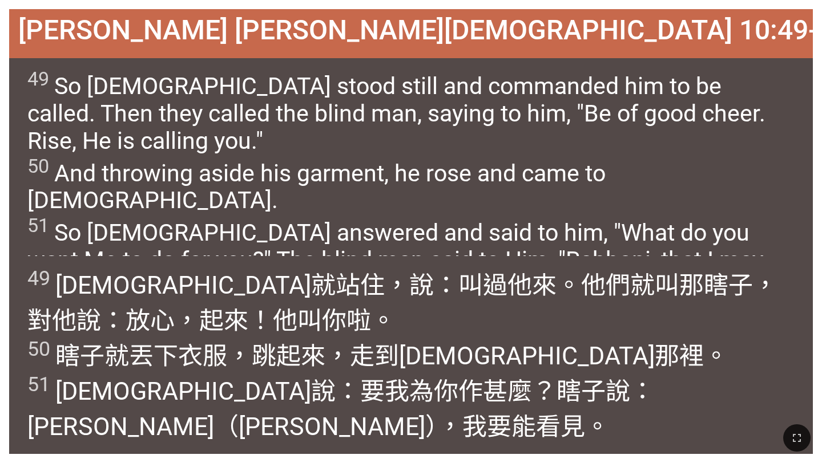 Image resolution: width=822 pixels, height=463 pixels. Describe the element at coordinates (378, 374) in the screenshot. I see `wg846: 說` at that location.